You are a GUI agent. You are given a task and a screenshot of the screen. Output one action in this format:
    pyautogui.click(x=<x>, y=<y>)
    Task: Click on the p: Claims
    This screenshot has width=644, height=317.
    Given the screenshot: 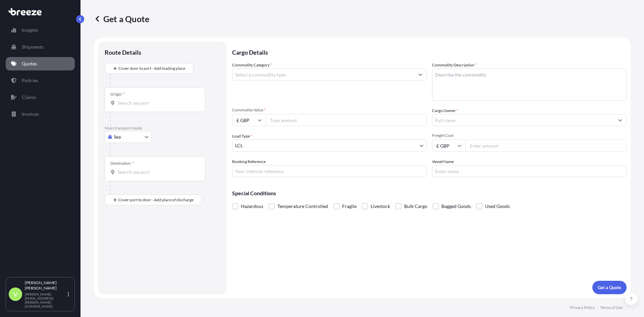 What is the action you would take?
    pyautogui.click(x=29, y=97)
    